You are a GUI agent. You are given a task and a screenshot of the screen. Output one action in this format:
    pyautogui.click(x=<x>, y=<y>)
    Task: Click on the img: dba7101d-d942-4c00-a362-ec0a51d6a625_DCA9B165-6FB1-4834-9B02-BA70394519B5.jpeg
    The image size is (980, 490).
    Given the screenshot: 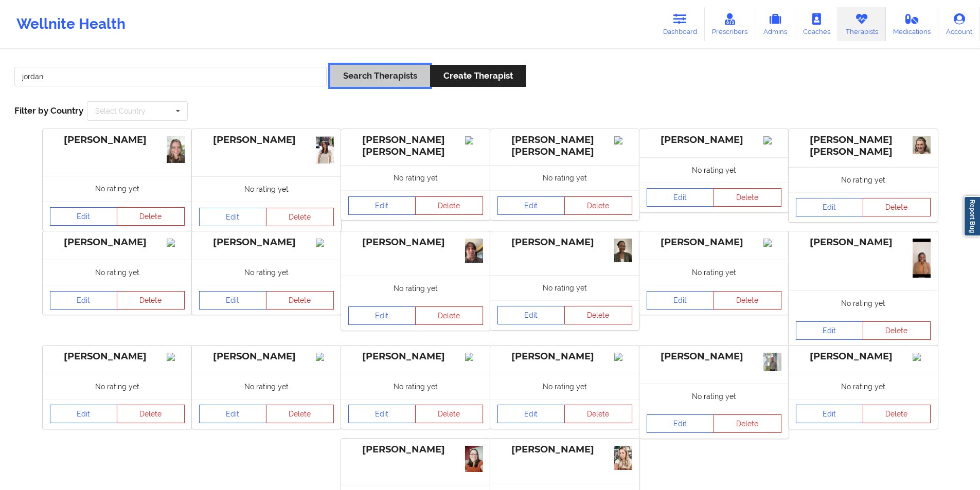 What is the action you would take?
    pyautogui.click(x=175, y=150)
    